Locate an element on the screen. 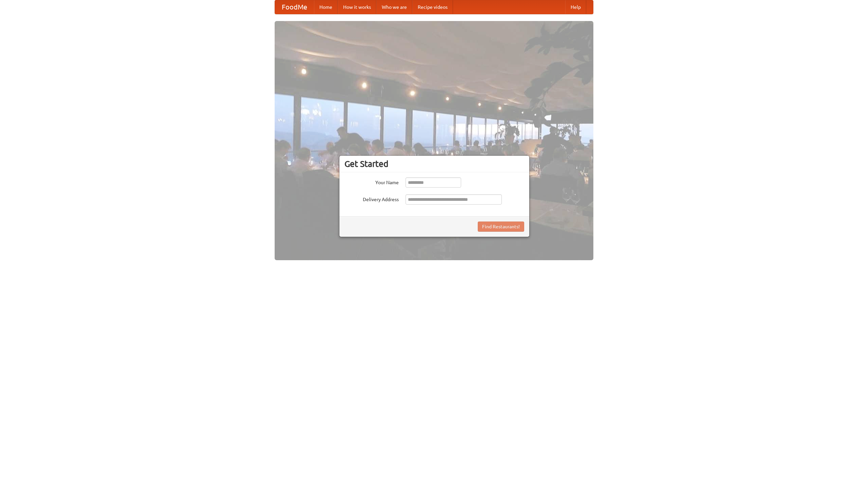  a: FoodMe is located at coordinates (294, 7).